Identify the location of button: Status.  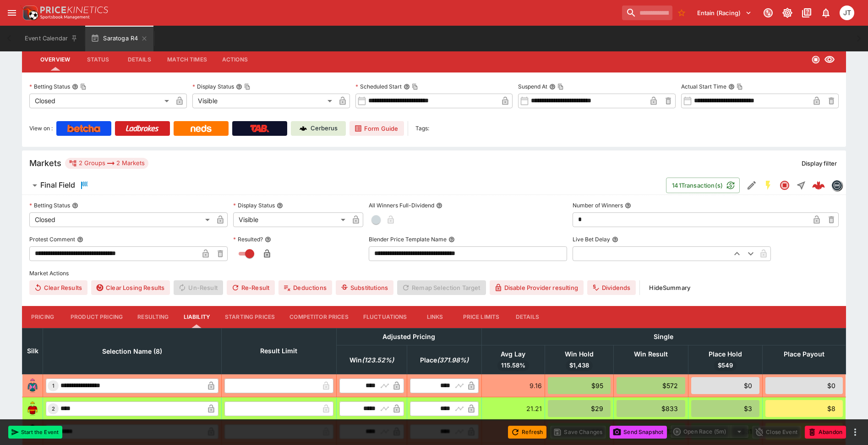
(98, 60).